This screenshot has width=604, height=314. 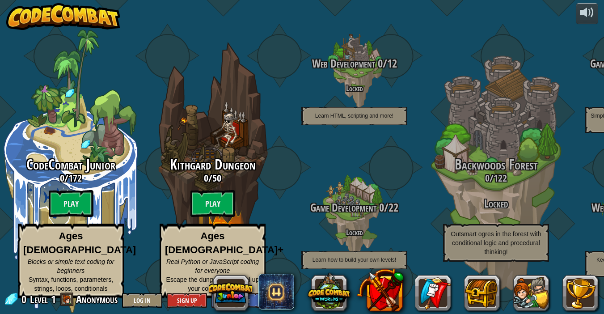 What do you see at coordinates (53, 299) in the screenshot?
I see `span: 1` at bounding box center [53, 299].